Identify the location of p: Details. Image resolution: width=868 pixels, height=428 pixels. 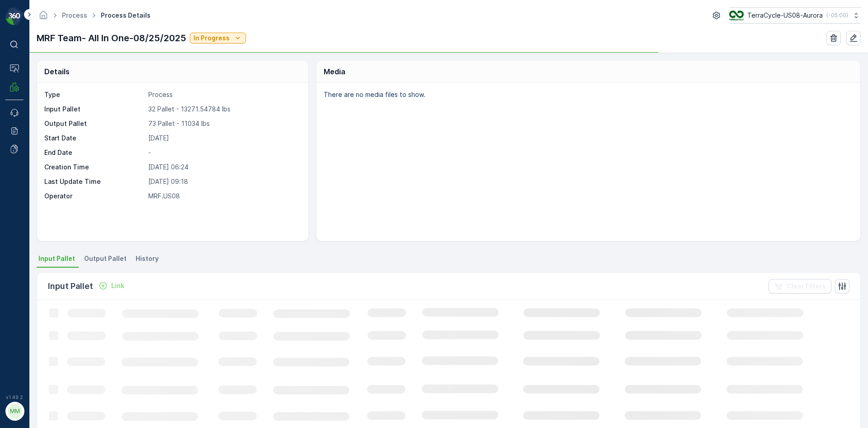
(57, 72).